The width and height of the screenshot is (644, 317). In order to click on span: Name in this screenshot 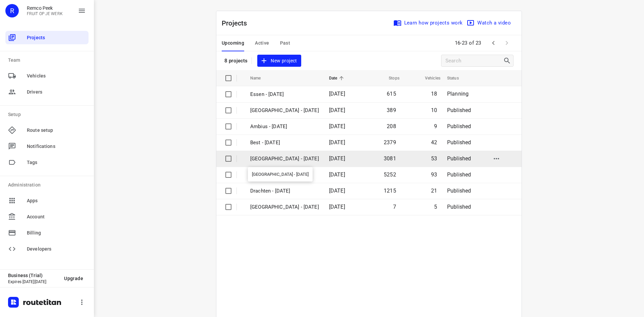, I will do `click(260, 78)`.